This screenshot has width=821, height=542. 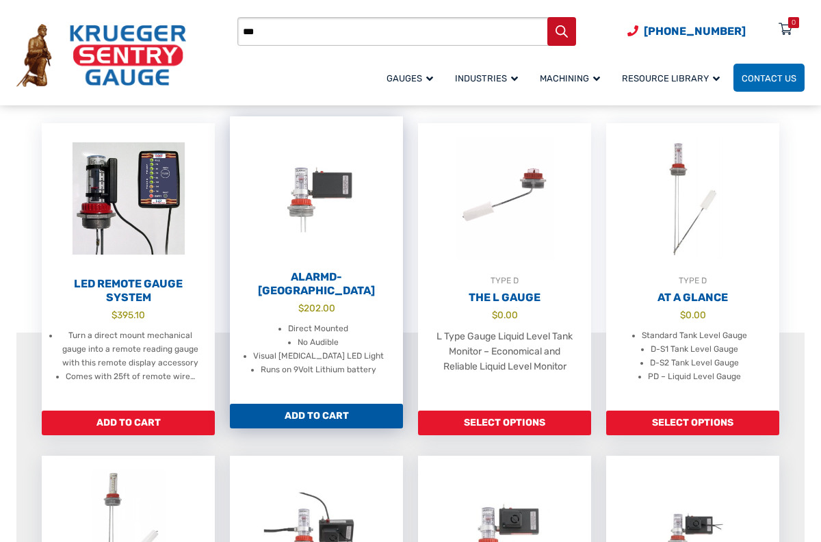 I want to click on li: Comes with 25ft of remote wire…, so click(x=130, y=377).